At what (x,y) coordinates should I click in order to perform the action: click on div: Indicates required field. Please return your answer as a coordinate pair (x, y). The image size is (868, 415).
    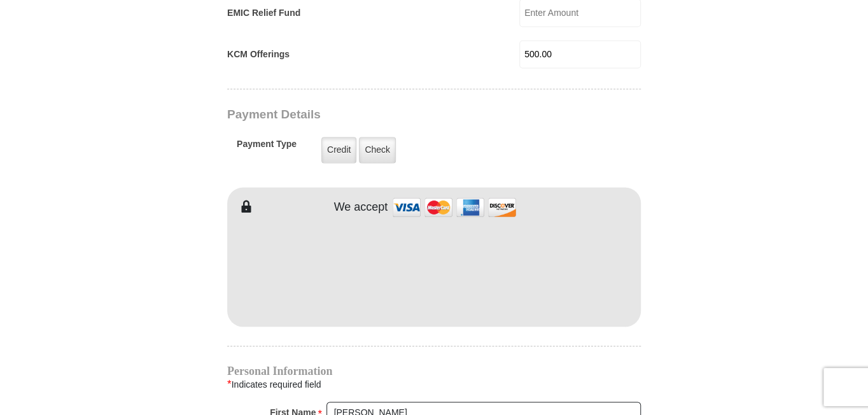
    Looking at the image, I should click on (434, 384).